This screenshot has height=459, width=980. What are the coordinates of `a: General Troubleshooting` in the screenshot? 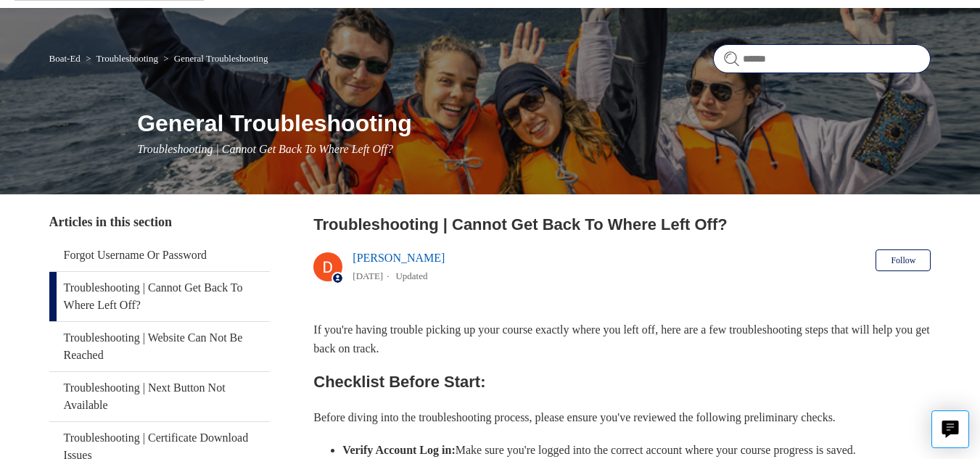 It's located at (221, 58).